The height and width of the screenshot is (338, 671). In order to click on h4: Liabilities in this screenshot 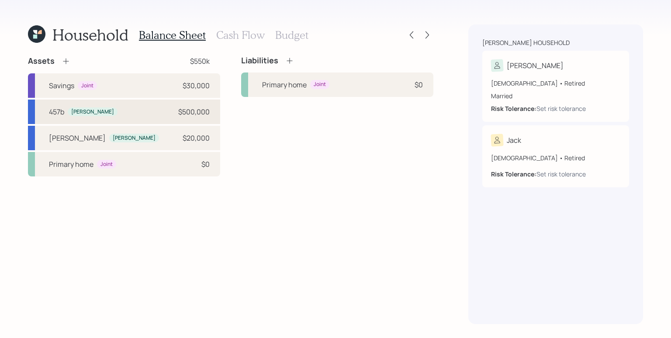, I will do `click(259, 61)`.